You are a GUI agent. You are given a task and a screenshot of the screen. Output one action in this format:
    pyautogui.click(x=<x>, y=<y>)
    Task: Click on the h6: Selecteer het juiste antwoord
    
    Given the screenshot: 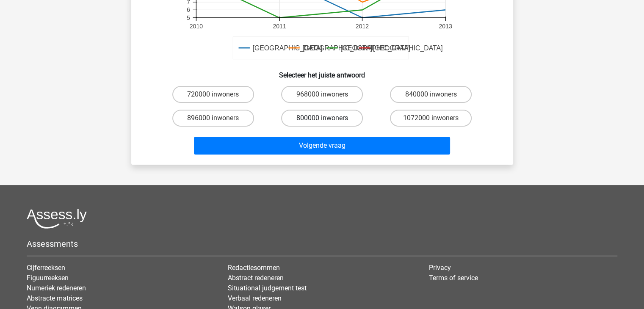 What is the action you would take?
    pyautogui.click(x=322, y=72)
    